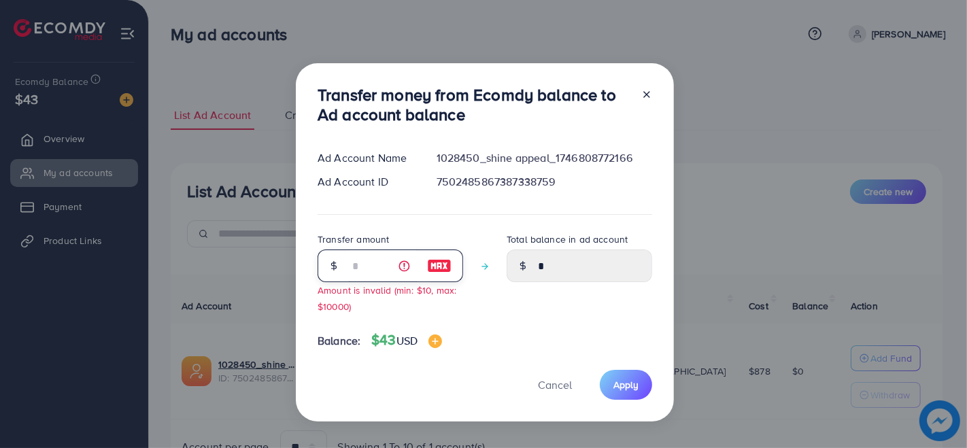  Describe the element at coordinates (339, 341) in the screenshot. I see `span: Balance:` at that location.